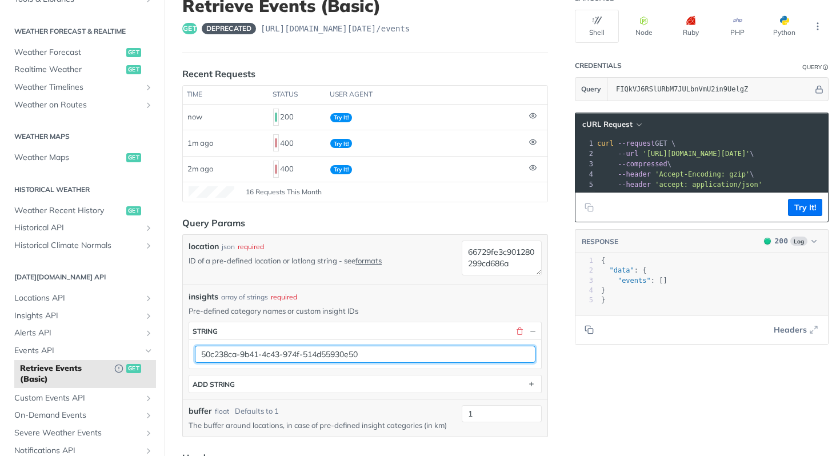 This screenshot has width=840, height=456. What do you see at coordinates (634, 185) in the screenshot?
I see `span: --header` at bounding box center [634, 185].